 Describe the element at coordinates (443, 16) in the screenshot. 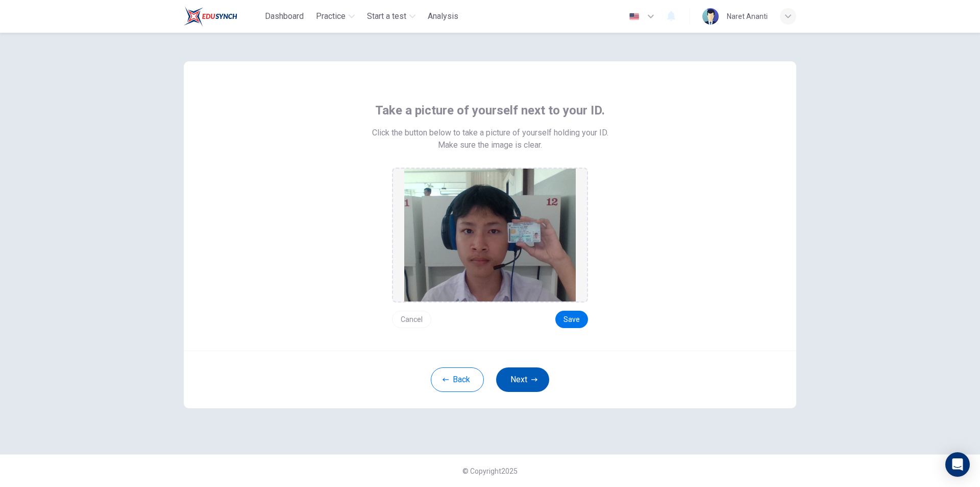

I see `a: Analysis` at that location.